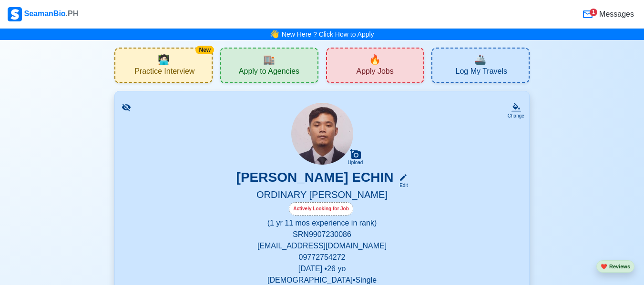  Describe the element at coordinates (480, 59) in the screenshot. I see `span: travel` at that location.